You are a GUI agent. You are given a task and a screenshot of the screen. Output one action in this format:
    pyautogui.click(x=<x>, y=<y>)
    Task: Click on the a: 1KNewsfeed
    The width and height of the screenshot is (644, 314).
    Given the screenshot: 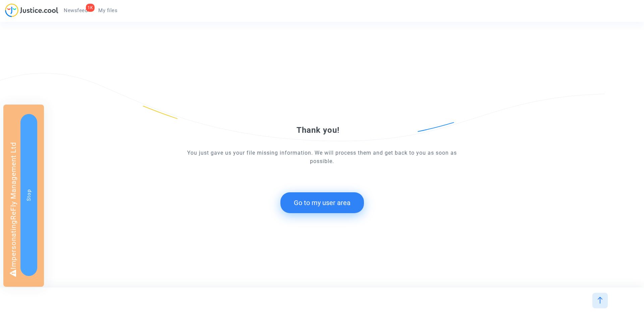 What is the action you would take?
    pyautogui.click(x=75, y=10)
    